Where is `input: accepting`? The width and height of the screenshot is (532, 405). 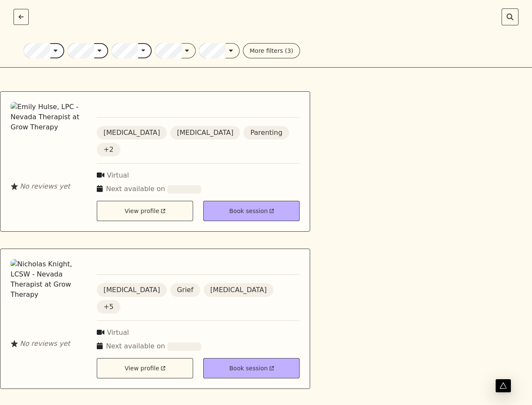
input: accepting is located at coordinates (37, 51).